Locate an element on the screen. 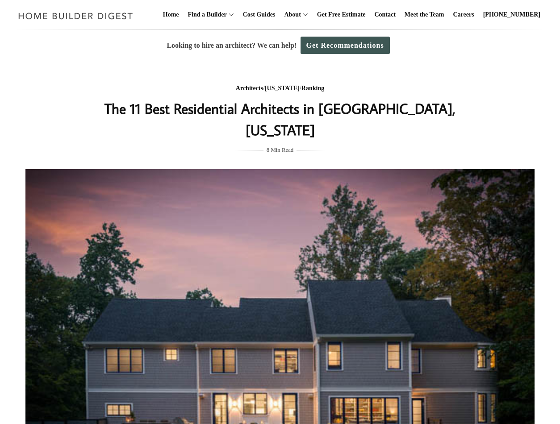 This screenshot has height=424, width=560. a: Careers is located at coordinates (464, 15).